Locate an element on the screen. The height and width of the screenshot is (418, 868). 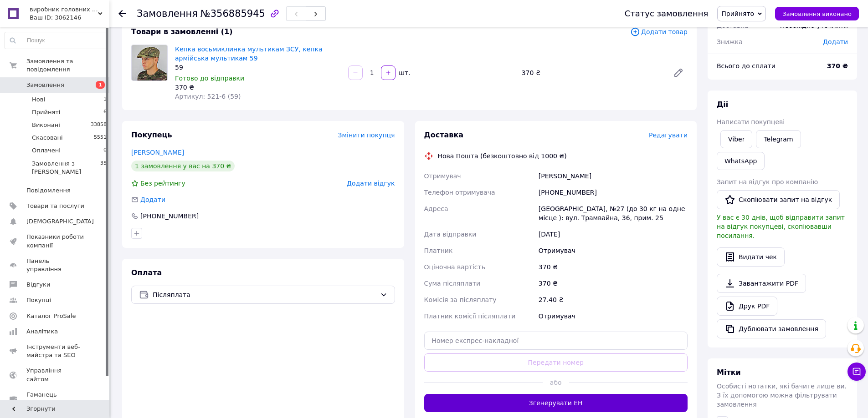
span: 33858 is located at coordinates (98, 125).